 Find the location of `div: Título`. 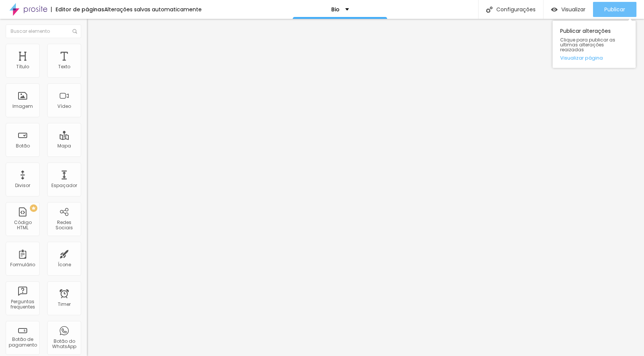

div: Título is located at coordinates (23, 67).